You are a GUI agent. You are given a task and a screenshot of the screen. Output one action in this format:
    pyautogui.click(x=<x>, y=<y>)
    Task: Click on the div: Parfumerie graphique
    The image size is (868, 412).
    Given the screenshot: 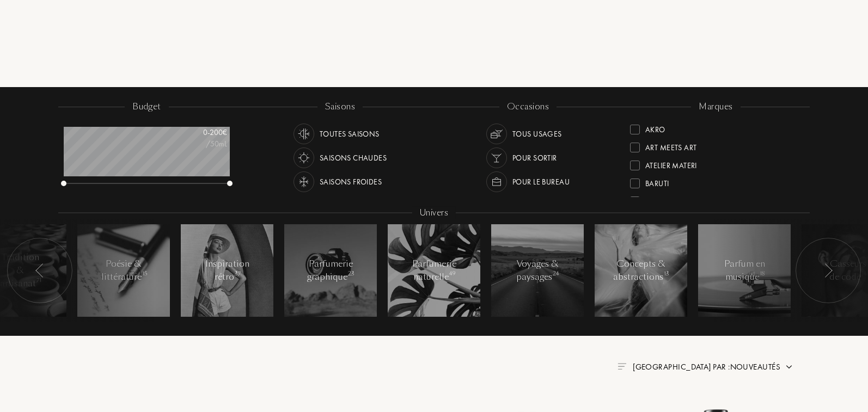 What is the action you would take?
    pyautogui.click(x=331, y=271)
    